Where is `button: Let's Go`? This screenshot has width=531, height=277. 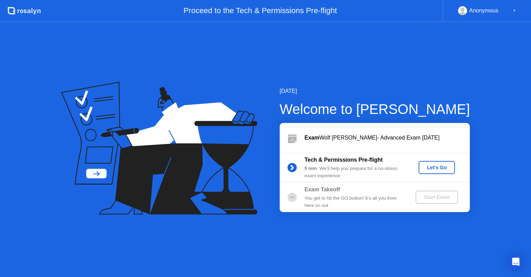
button: Let's Go is located at coordinates (437, 168).